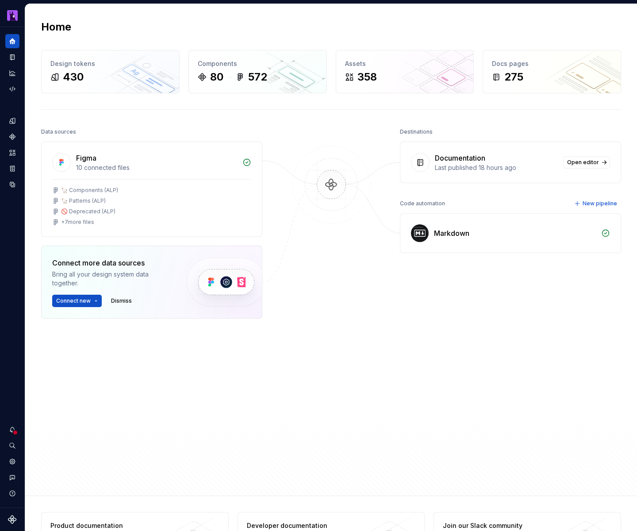  Describe the element at coordinates (600, 203) in the screenshot. I see `span: New pipeline` at that location.